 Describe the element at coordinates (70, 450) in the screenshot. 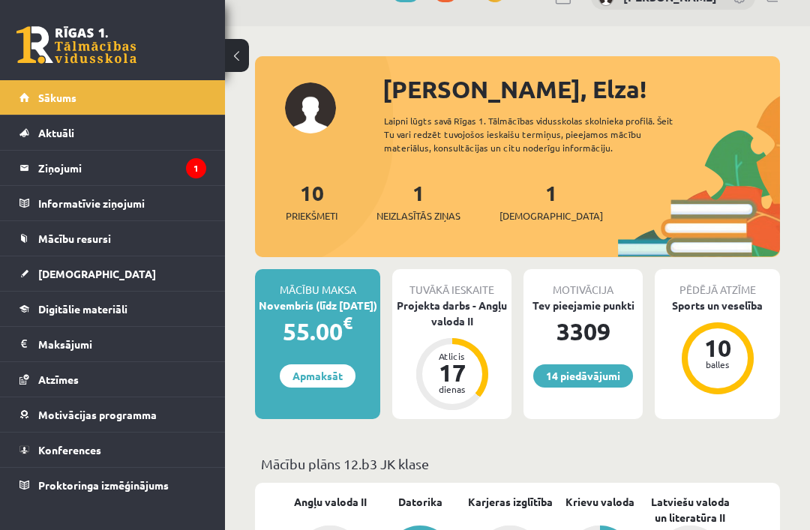

I see `span: Konferences` at that location.